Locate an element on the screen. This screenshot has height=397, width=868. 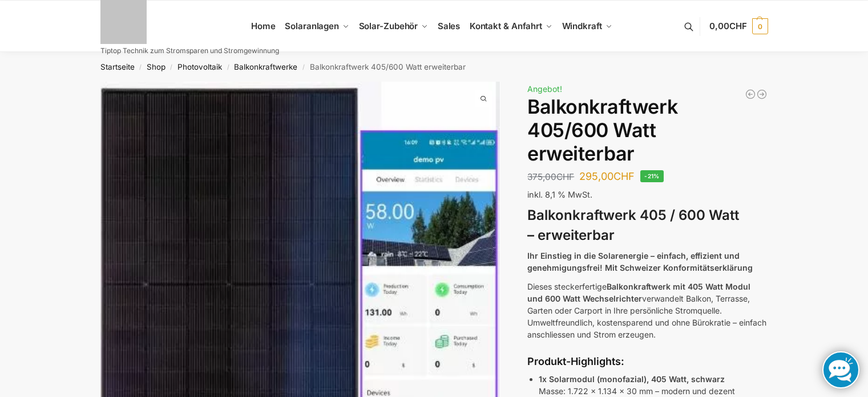
a: Balkonkraftwerk 600/810 Watt Fullblack is located at coordinates (750, 95).